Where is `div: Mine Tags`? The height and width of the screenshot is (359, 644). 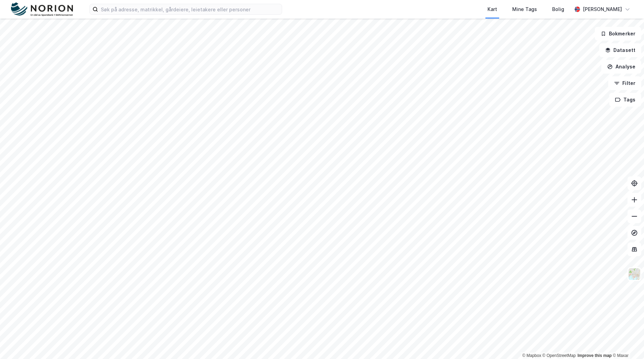
div: Mine Tags is located at coordinates (524, 9).